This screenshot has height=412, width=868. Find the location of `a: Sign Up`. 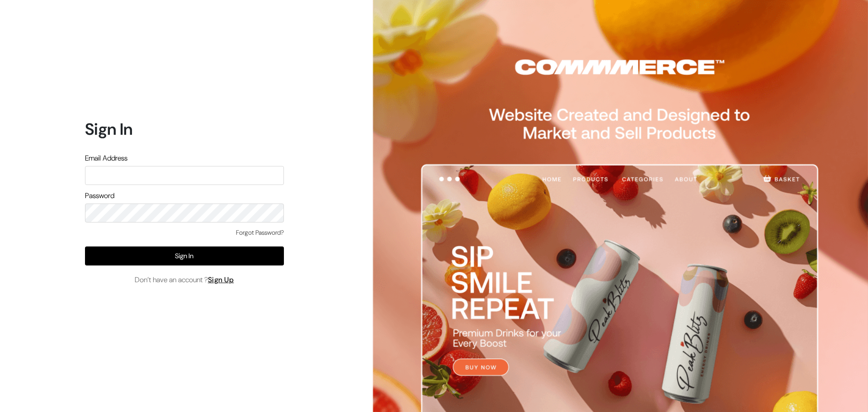

a: Sign Up is located at coordinates (221, 279).